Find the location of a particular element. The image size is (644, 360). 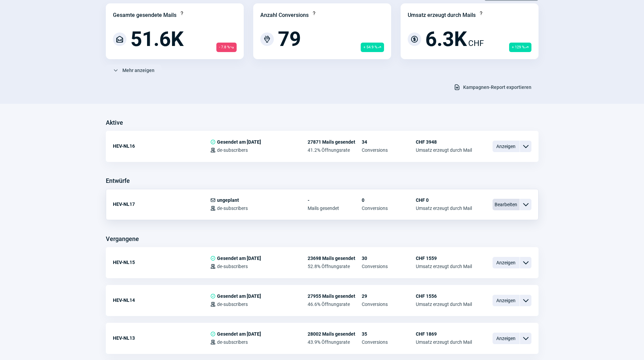

span: 23698 Mails gesendet is located at coordinates (335, 259).